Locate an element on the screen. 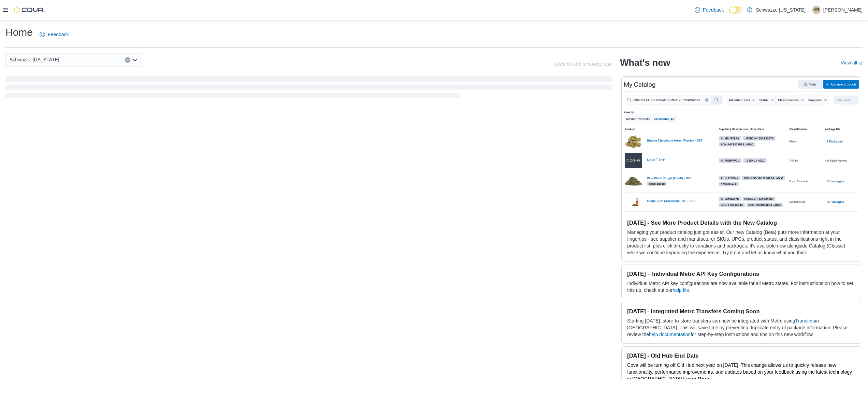  strong: Learn More is located at coordinates (696, 379).